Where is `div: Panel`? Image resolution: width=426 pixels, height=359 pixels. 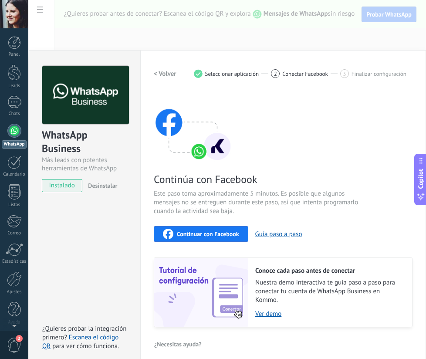 div: Panel is located at coordinates (14, 54).